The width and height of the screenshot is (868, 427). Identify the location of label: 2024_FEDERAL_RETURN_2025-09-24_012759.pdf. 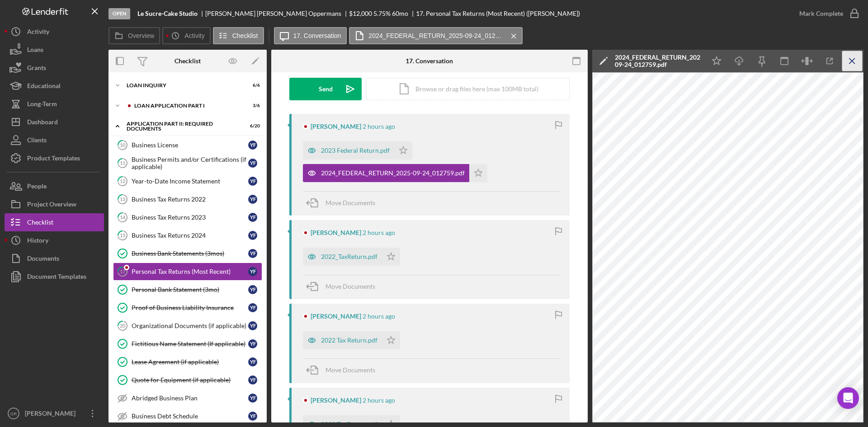
(436, 36).